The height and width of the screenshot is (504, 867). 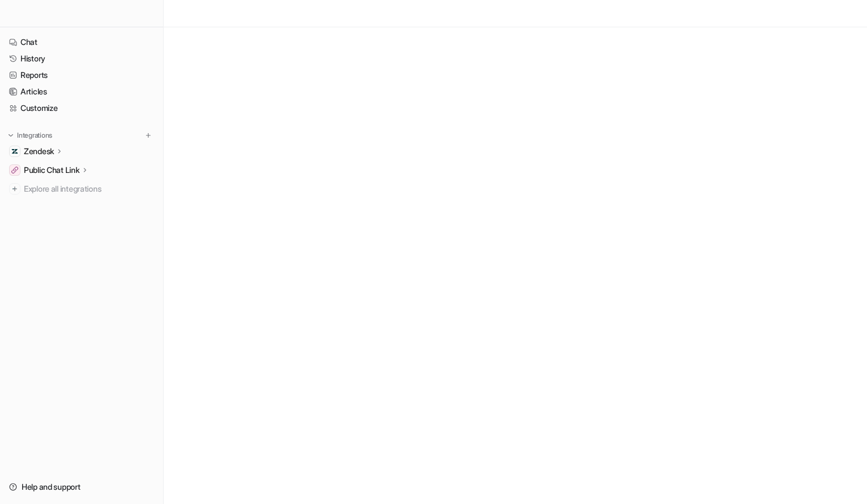 I want to click on a: Help and support, so click(x=81, y=486).